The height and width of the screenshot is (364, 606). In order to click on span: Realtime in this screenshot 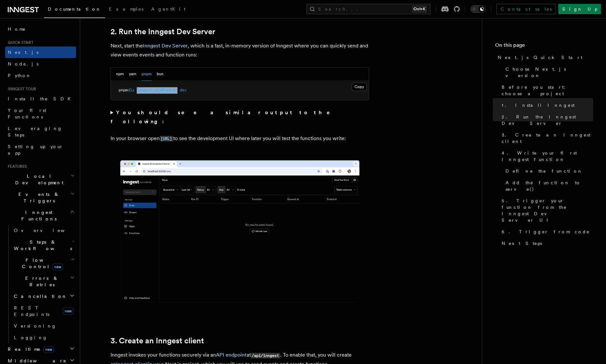, I will do `click(29, 350)`.